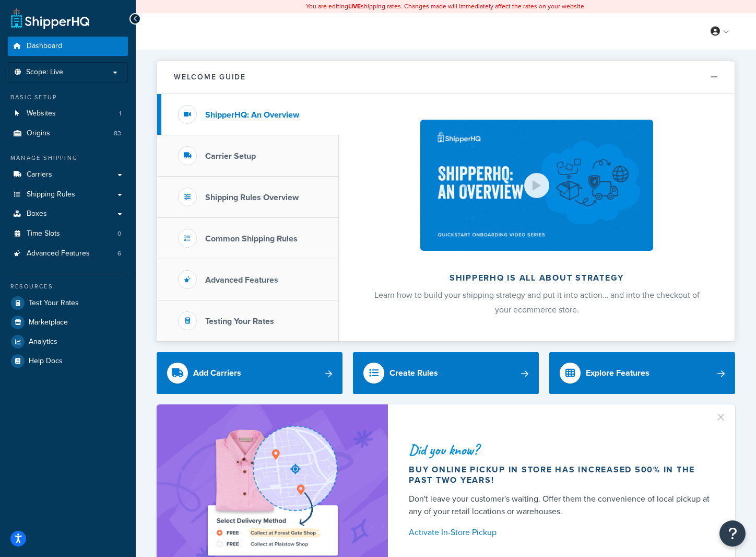 This screenshot has width=756, height=557. I want to click on a: Websites1, so click(67, 114).